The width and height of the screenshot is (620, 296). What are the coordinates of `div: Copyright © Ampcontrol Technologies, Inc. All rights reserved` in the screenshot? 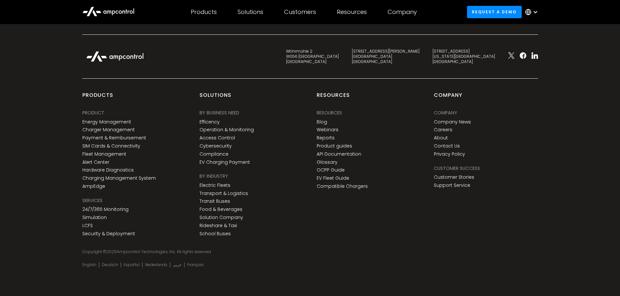 It's located at (310, 252).